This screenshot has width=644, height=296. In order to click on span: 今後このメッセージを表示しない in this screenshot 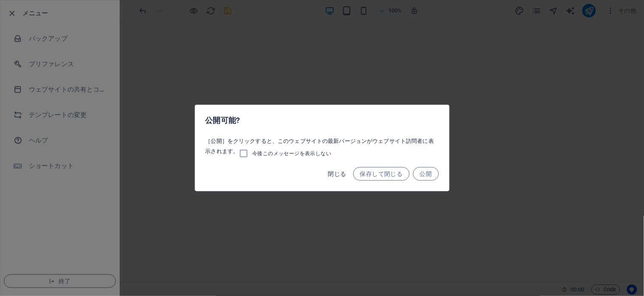, I will do `click(292, 154)`.